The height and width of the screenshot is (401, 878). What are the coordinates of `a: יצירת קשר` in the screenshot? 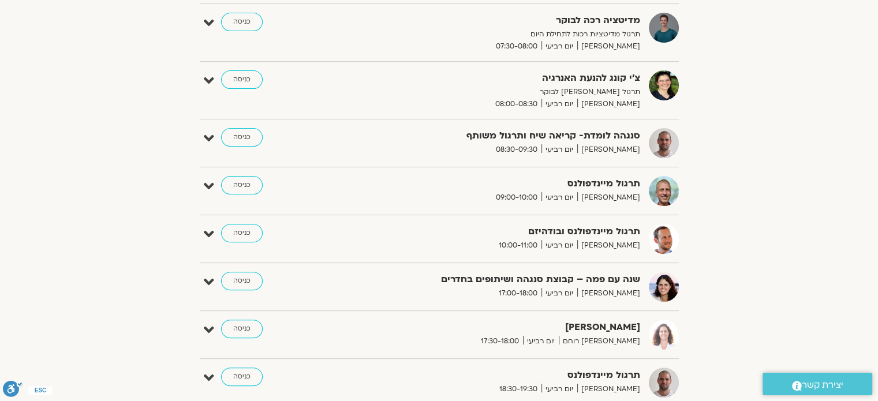 It's located at (817, 384).